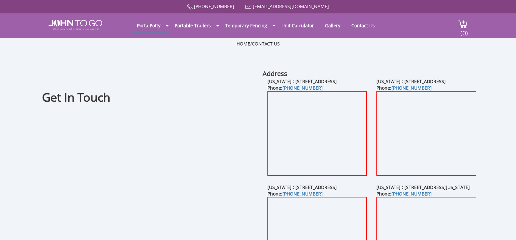 This screenshot has height=240, width=516. I want to click on b: Address, so click(275, 73).